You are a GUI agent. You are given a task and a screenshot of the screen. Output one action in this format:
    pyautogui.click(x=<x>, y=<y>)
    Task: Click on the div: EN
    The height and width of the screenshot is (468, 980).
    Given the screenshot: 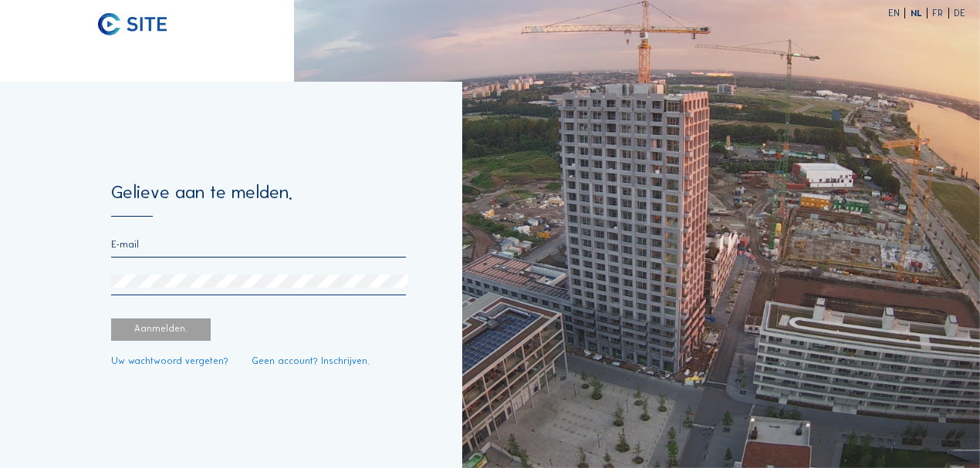 What is the action you would take?
    pyautogui.click(x=896, y=14)
    